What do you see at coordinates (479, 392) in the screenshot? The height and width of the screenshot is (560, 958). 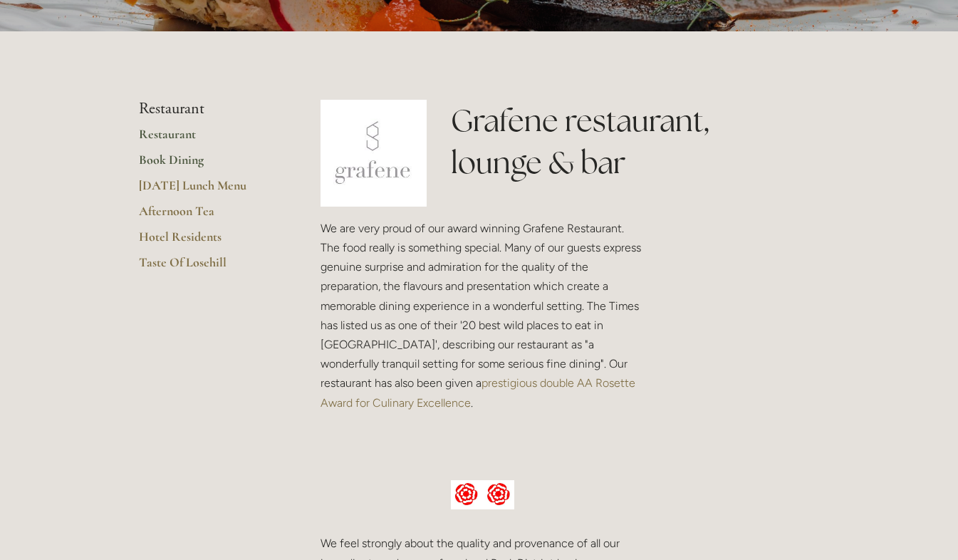 I see `a: prestigious double AA Rosette Award for Culinary Excellence` at bounding box center [479, 392].